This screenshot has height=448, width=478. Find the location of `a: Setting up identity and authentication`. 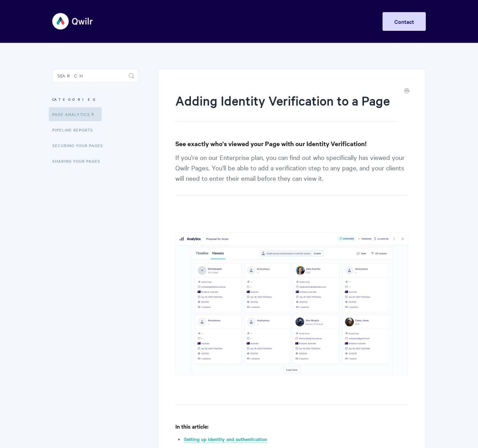

a: Setting up identity and authentication is located at coordinates (226, 439).